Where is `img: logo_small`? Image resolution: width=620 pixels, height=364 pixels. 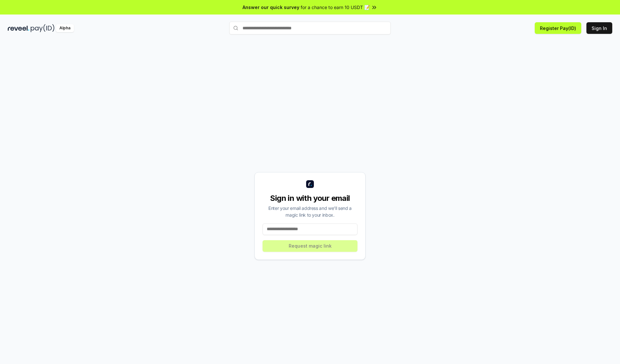 img: logo_small is located at coordinates (310, 184).